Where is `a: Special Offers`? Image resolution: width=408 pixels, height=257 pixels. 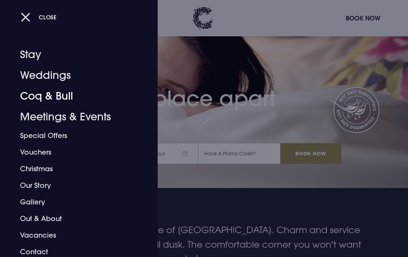
a: Special Offers is located at coordinates (74, 136).